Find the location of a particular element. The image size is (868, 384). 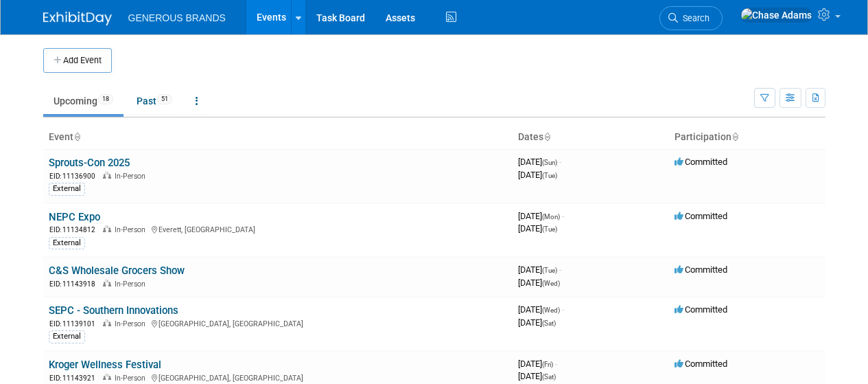

span: 18 is located at coordinates (105, 99).